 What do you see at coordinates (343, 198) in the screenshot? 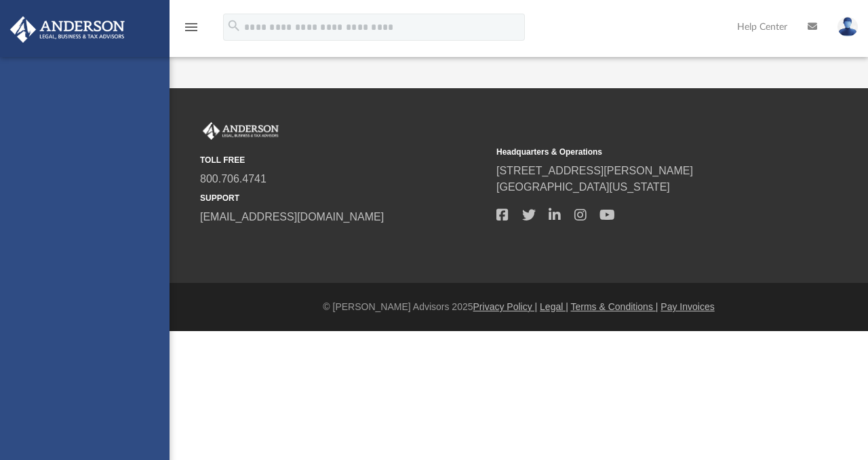
I see `small: SUPPORT` at bounding box center [343, 198].